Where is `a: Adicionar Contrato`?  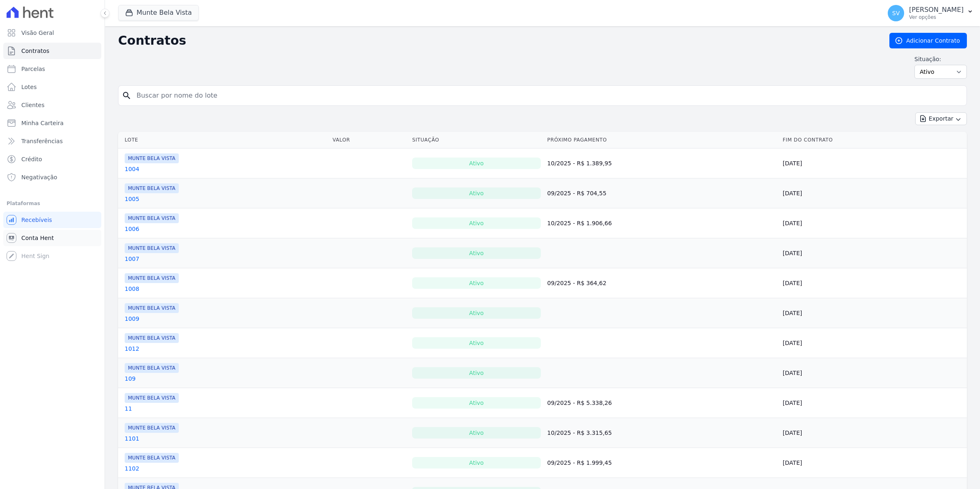
a: Adicionar Contrato is located at coordinates (928, 40).